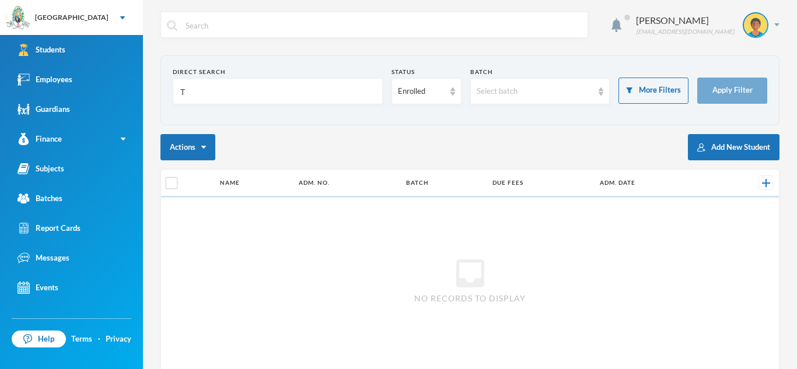 This screenshot has height=369, width=797. What do you see at coordinates (444, 183) in the screenshot?
I see `th: Batch` at bounding box center [444, 183].